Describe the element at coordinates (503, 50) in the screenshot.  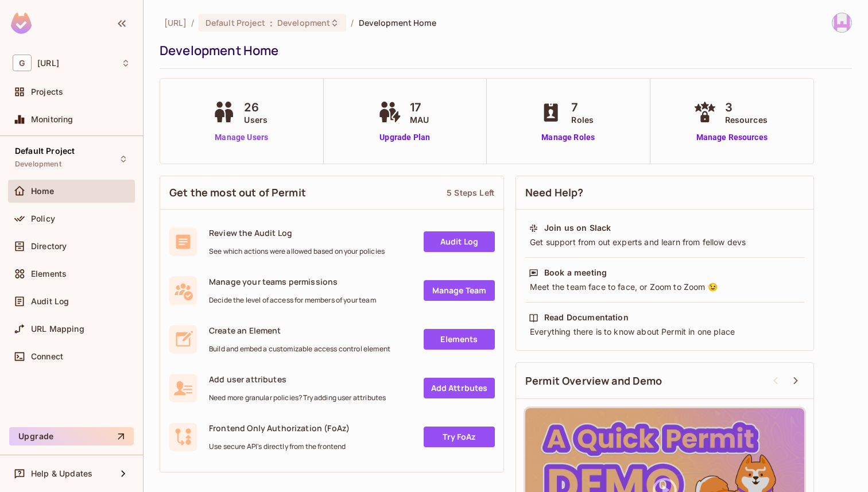
I see `div: Development Home` at that location.